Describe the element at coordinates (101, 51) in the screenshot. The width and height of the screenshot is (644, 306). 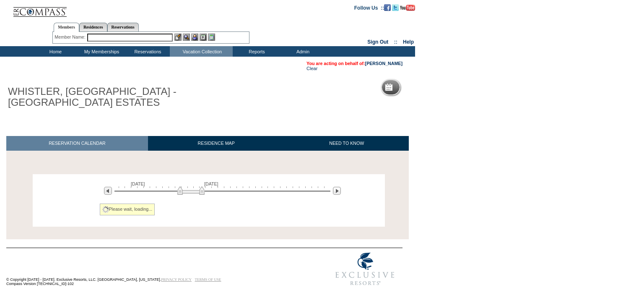
I see `td: My Memberships` at that location.